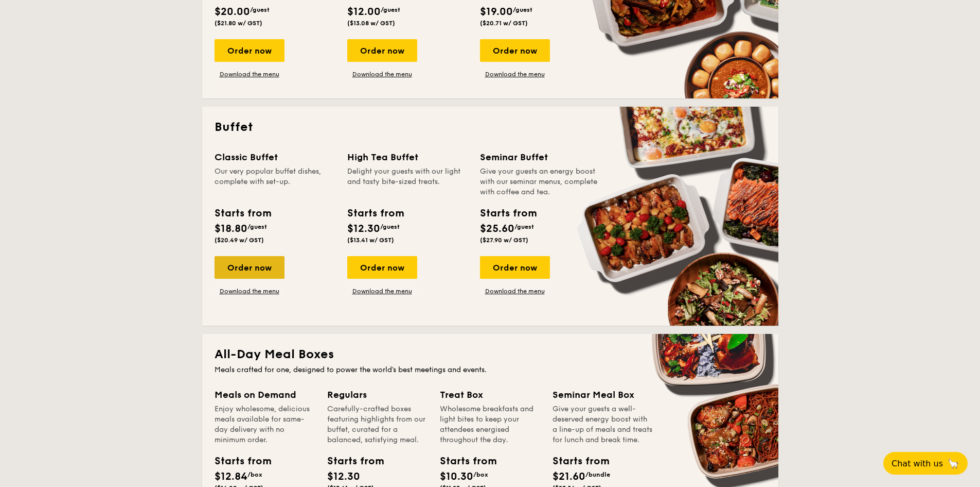 This screenshot has width=980, height=487. What do you see at coordinates (407, 182) in the screenshot?
I see `div: Delight your guests with our light and tasty bite-sized treats.` at bounding box center [407, 182].